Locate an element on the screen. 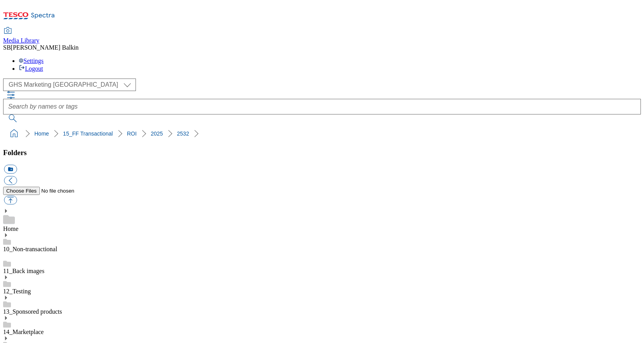  a: 2532 is located at coordinates (182, 133).